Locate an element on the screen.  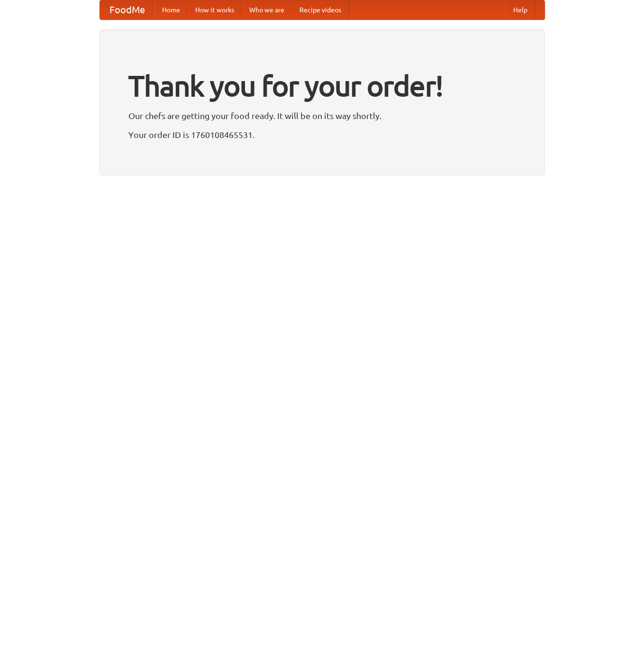
p: Your order ID is 1760108465531. is located at coordinates (322, 135).